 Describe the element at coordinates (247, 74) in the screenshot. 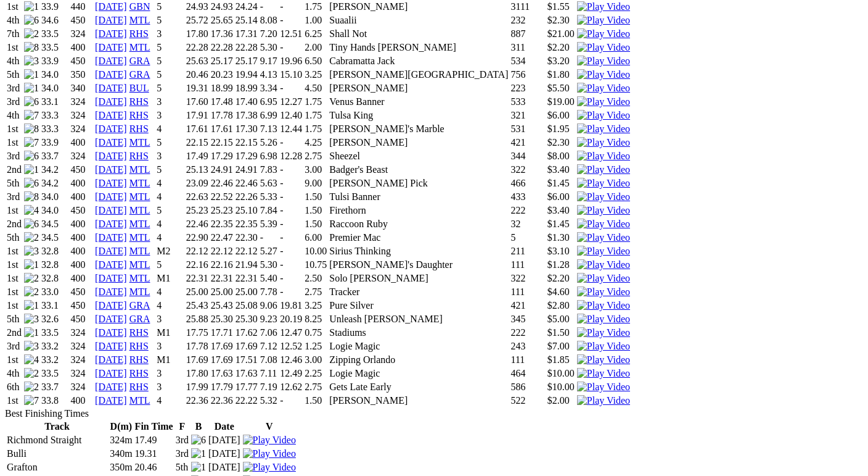

I see `td: 19.94` at that location.